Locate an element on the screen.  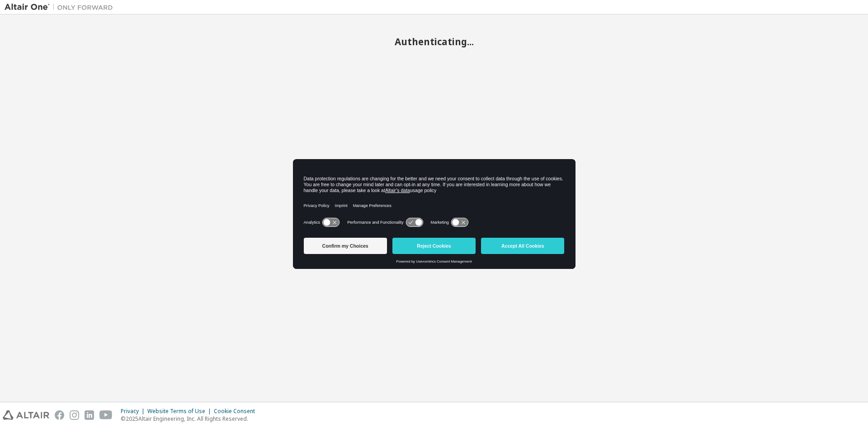
img: youtube.svg is located at coordinates (106, 415).